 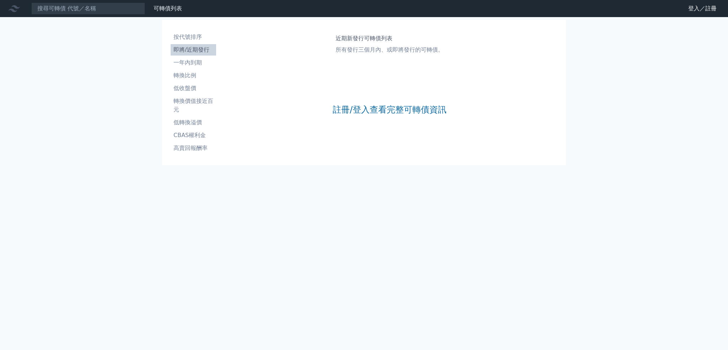 I want to click on a: 轉換價值接近百元, so click(x=193, y=105).